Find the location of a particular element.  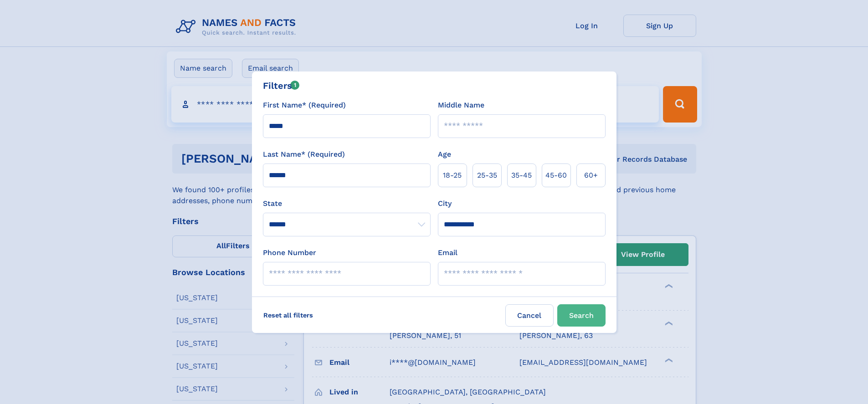

label: Age is located at coordinates (444, 155).